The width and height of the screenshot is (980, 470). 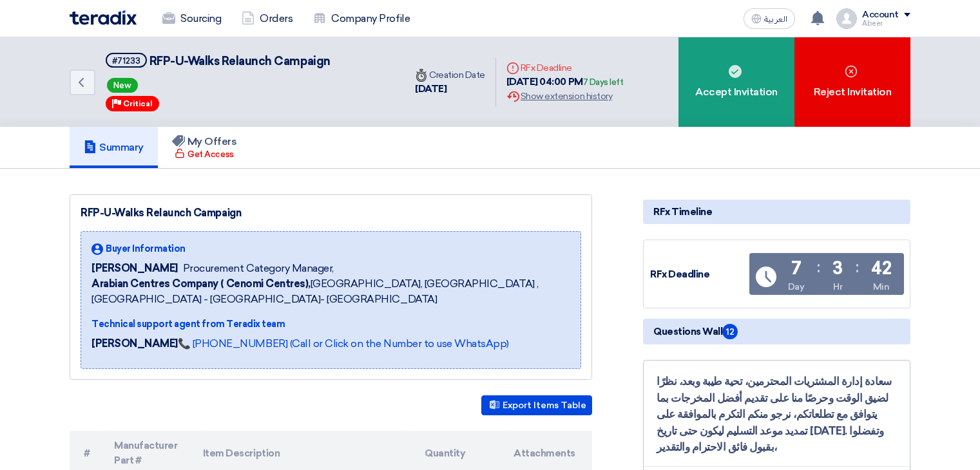 What do you see at coordinates (776, 415) in the screenshot?
I see `div: سعادة إدارة المشتريات المحترمين، تحية طيبة وبعد، نظرًا لضيق الوقت وحرصًا منا على تقديم أفضل المخر...` at bounding box center [776, 415].